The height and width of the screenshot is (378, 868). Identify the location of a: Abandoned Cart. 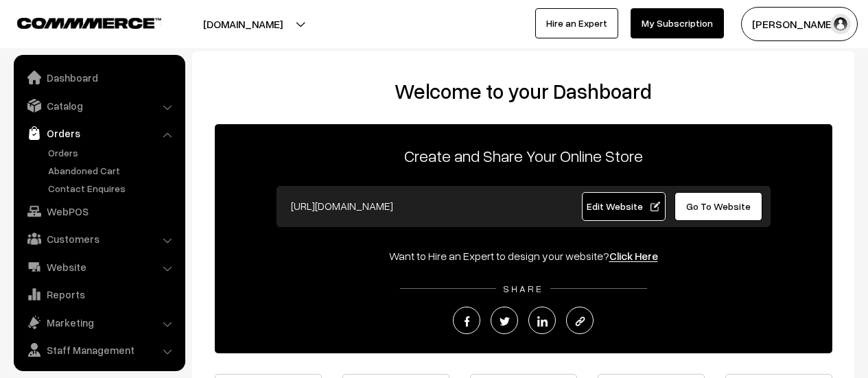
(113, 170).